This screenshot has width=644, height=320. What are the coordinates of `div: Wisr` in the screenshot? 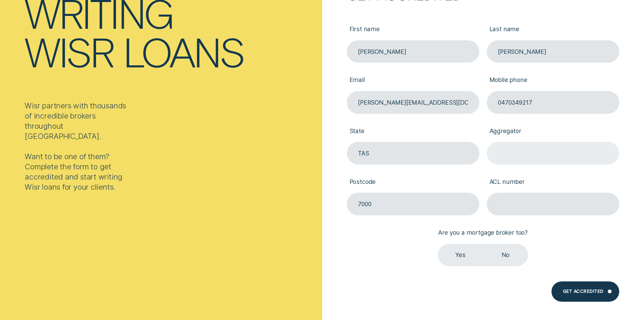 It's located at (69, 51).